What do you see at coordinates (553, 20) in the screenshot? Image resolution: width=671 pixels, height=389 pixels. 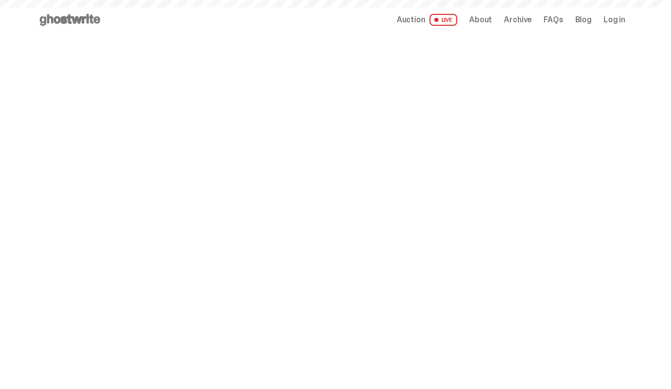 I see `a: FAQs` at bounding box center [553, 20].